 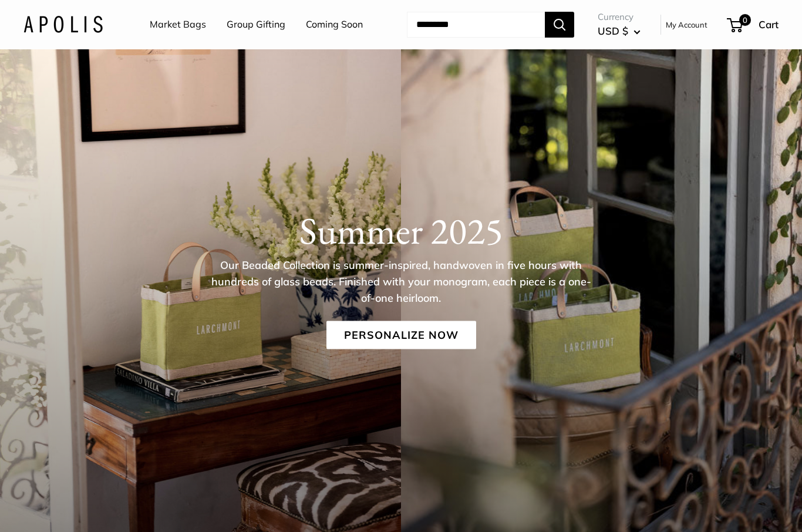 I want to click on a: My Account, so click(x=686, y=25).